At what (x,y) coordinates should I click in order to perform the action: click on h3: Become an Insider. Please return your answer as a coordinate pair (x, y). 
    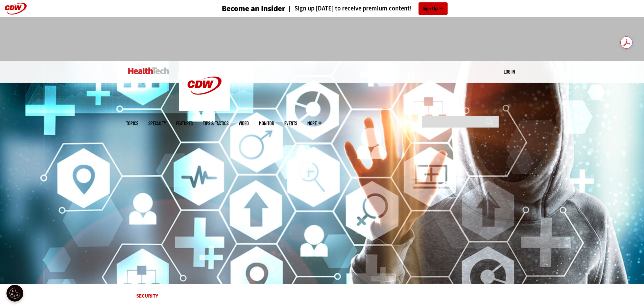
    Looking at the image, I should click on (253, 9).